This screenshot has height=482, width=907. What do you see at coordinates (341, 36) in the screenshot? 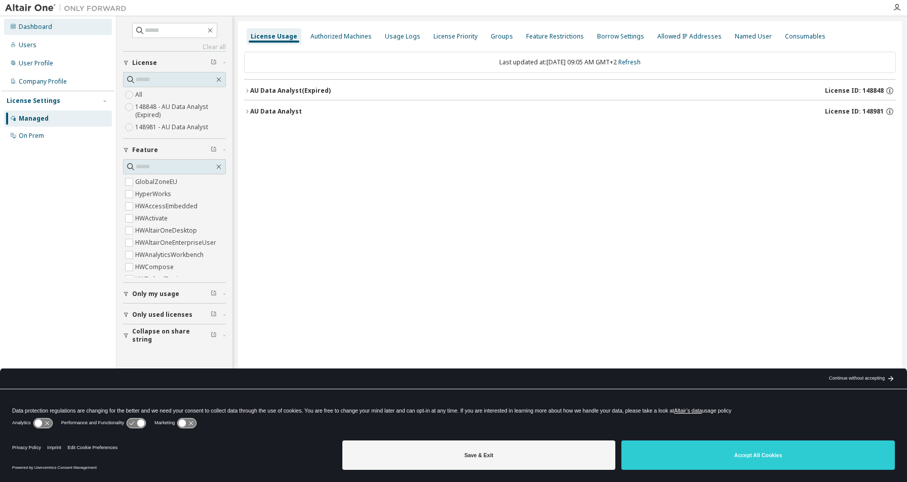
I see `div: Authorized Machines` at bounding box center [341, 36].